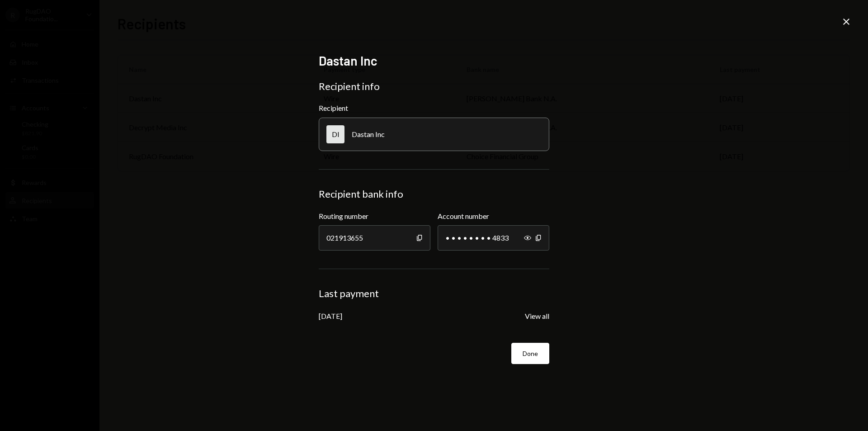 The image size is (868, 431). What do you see at coordinates (493, 238) in the screenshot?
I see `div: • • • • • • • • 4833` at bounding box center [493, 238].